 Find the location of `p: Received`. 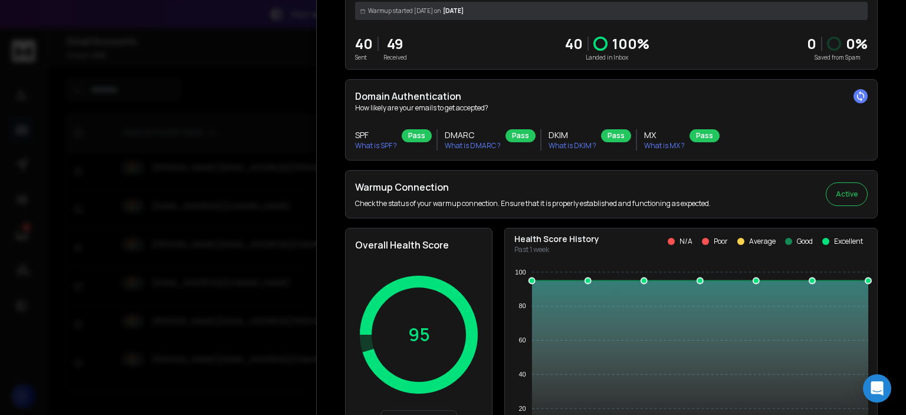

p: Received is located at coordinates (395, 57).